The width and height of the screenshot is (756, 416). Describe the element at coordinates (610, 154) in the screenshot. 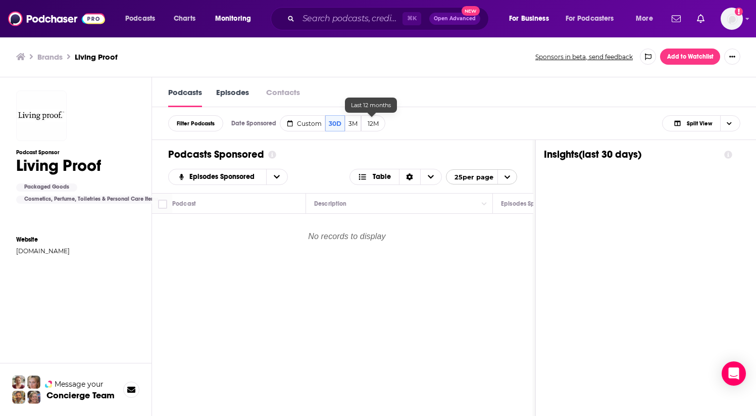

I see `span: ( last 30 days )` at that location.